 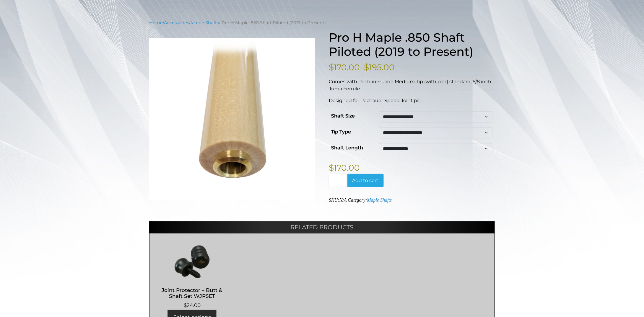 I want to click on p: Designed for Pechauer Speed Joint pin., so click(x=411, y=100).